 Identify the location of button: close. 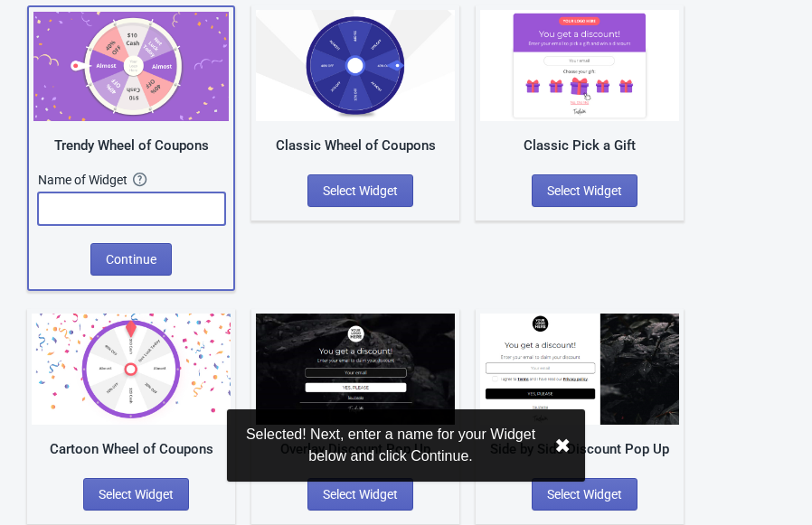
(562, 445).